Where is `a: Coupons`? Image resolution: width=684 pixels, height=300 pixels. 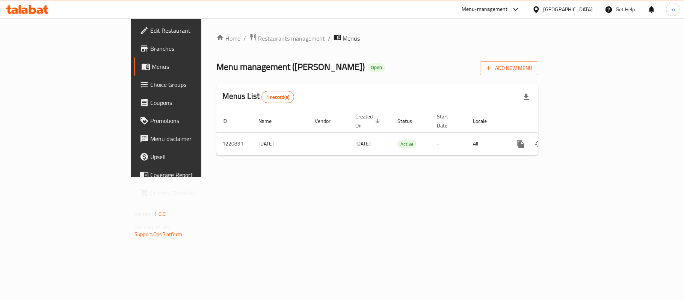
a: Coupons is located at coordinates (189, 103).